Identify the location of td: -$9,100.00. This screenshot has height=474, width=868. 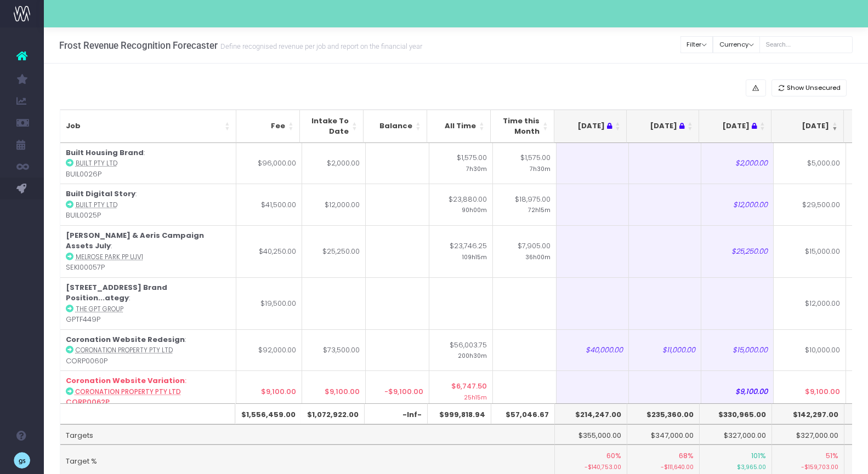
(397, 392).